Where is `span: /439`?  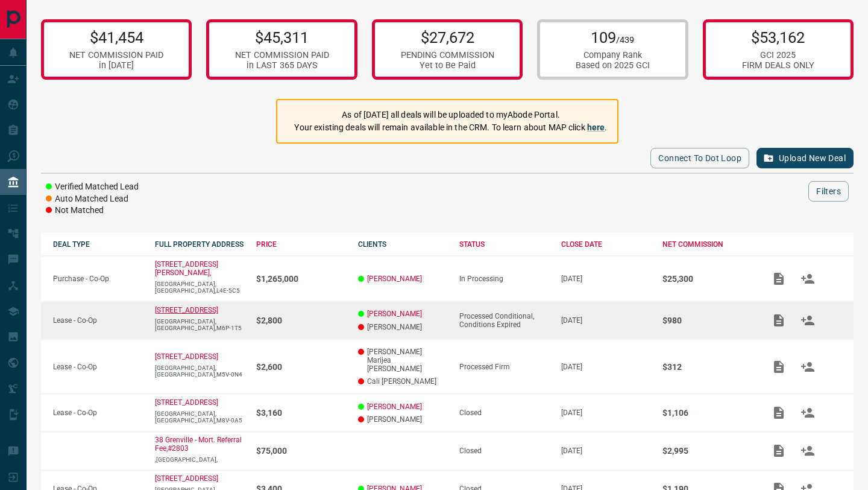 span: /439 is located at coordinates (625, 40).